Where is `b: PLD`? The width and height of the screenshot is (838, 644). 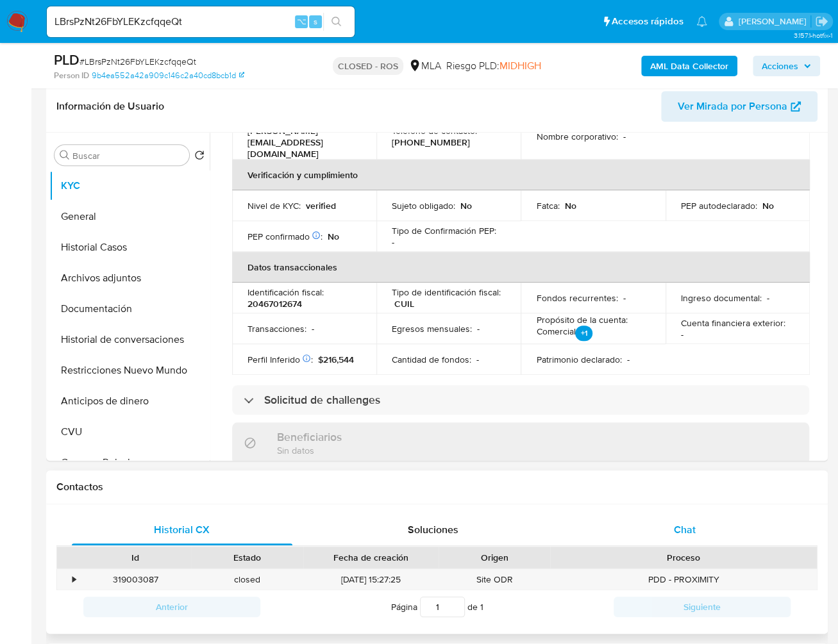 b: PLD is located at coordinates (67, 59).